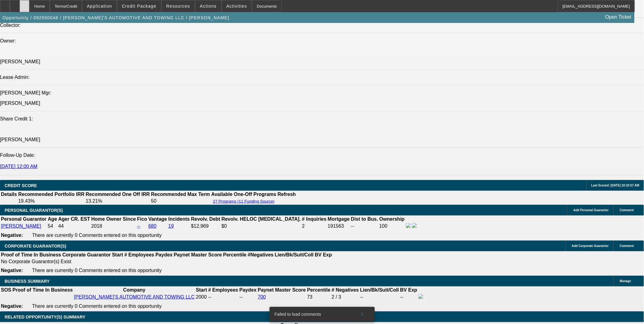 This screenshot has height=324, width=644. I want to click on span: Activities, so click(237, 6).